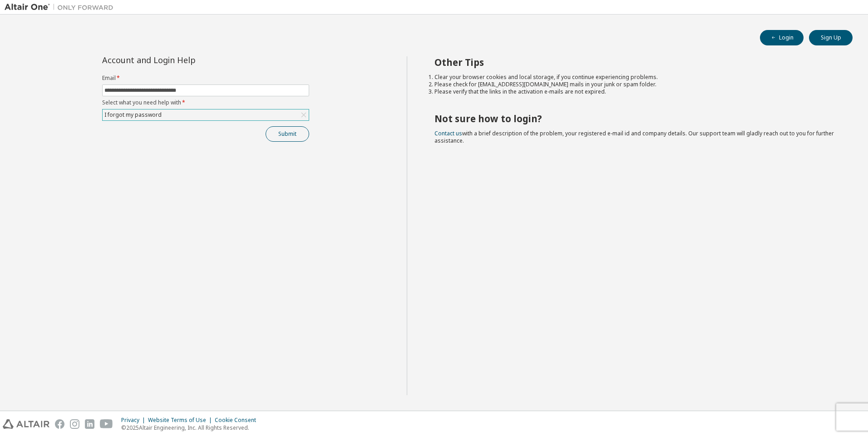 This screenshot has height=437, width=868. What do you see at coordinates (61, 8) in the screenshot?
I see `img: Altair One` at bounding box center [61, 8].